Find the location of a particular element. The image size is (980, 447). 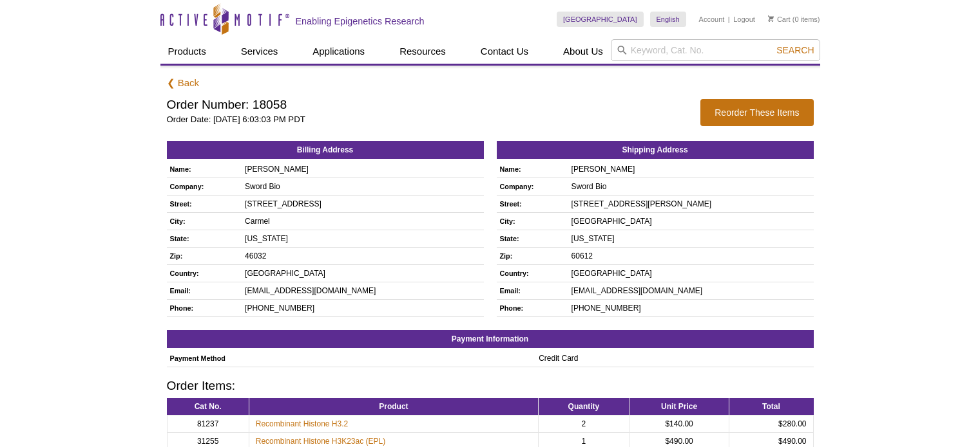

a: Cart is located at coordinates (779, 19).